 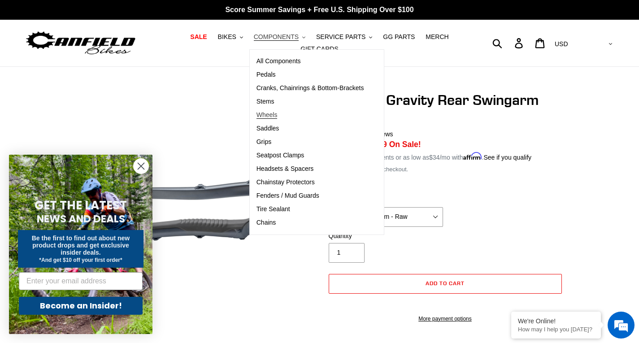 I want to click on span: GET THE LATEST, so click(x=81, y=206).